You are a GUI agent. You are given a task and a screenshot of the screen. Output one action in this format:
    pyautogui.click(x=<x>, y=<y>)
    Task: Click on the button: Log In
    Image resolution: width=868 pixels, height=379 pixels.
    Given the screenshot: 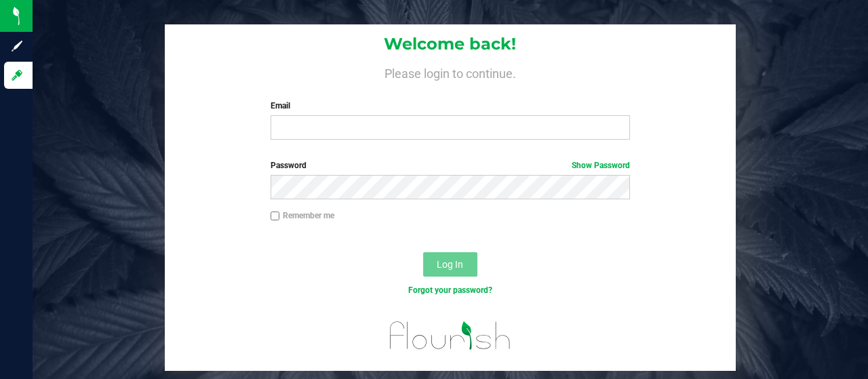 What is the action you would take?
    pyautogui.click(x=450, y=264)
    